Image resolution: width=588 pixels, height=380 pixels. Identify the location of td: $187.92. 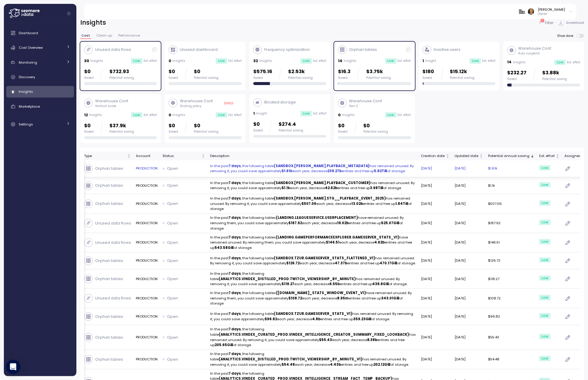
(511, 223).